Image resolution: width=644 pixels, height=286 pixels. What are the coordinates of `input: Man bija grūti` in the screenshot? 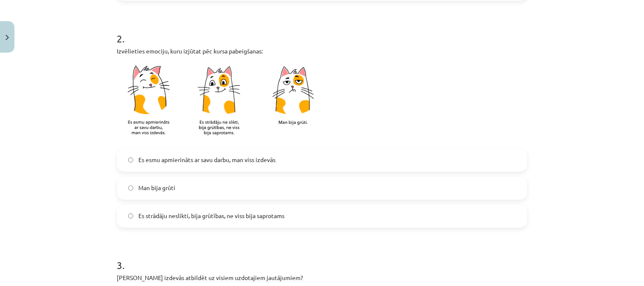 It's located at (131, 188).